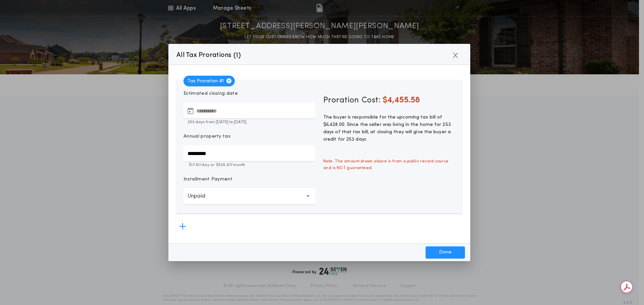 The height and width of the screenshot is (305, 644). I want to click on p: Estimated closing date, so click(249, 94).